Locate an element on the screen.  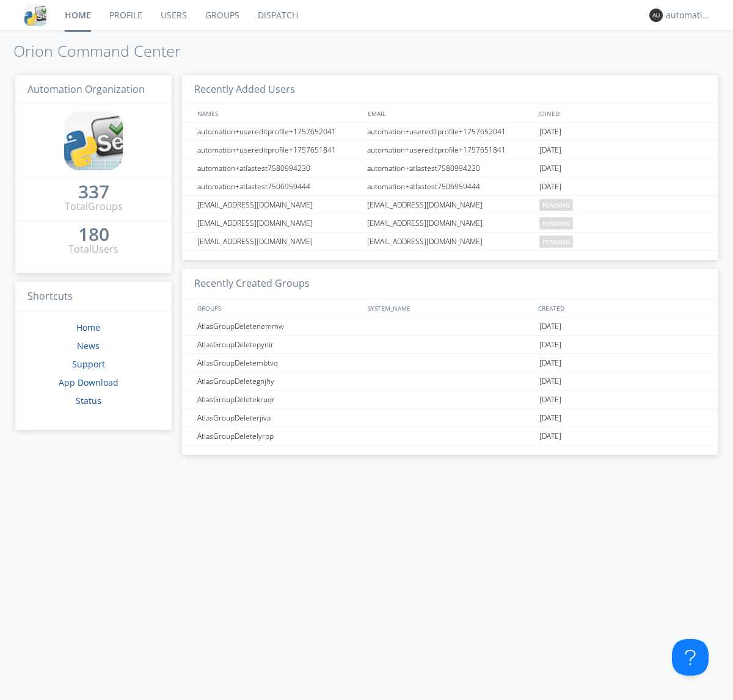
div: Total Users is located at coordinates (93, 249).